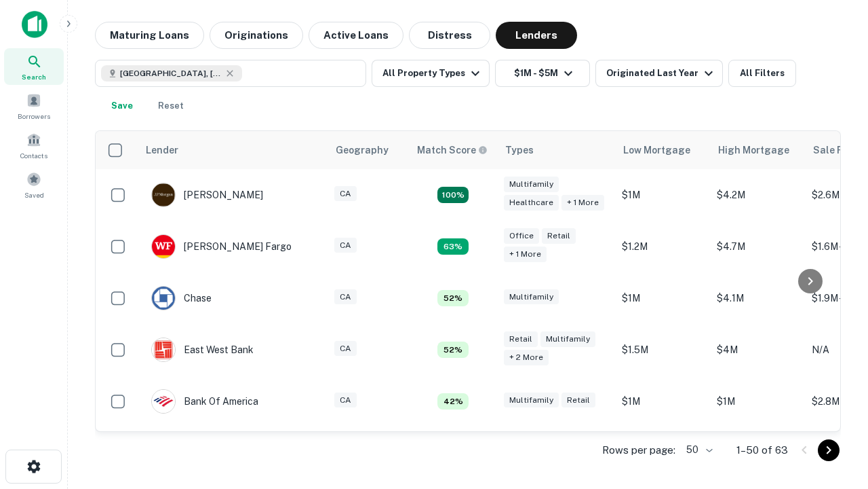  What do you see at coordinates (663, 247) in the screenshot?
I see `td: $1.2M` at bounding box center [663, 247].